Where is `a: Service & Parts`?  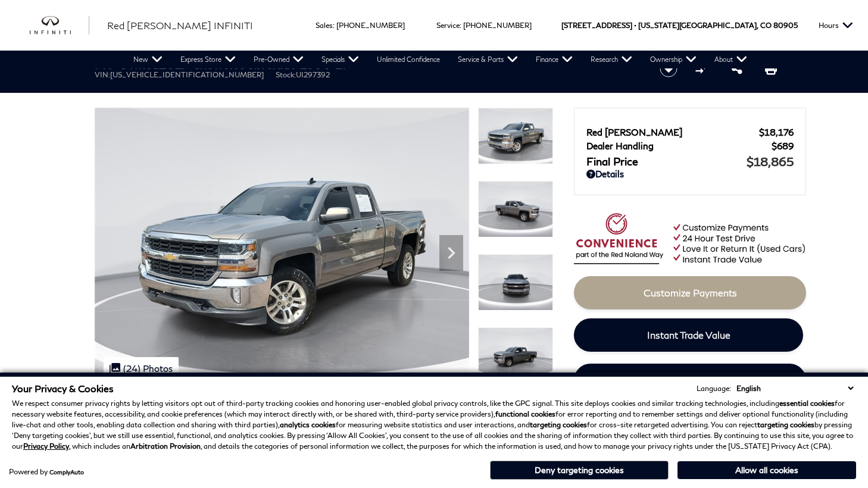 a: Service & Parts is located at coordinates (487, 59).